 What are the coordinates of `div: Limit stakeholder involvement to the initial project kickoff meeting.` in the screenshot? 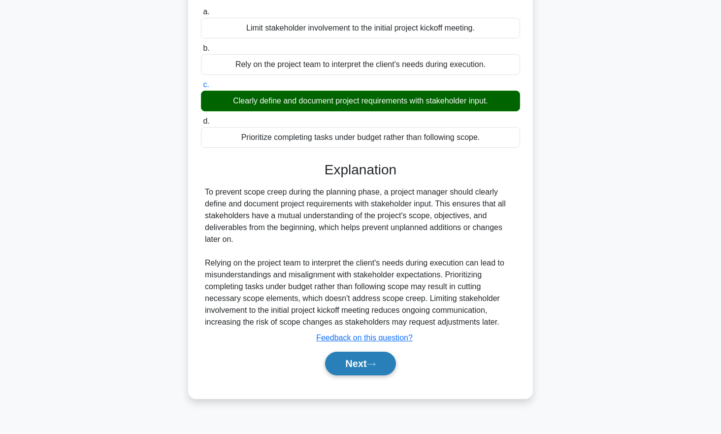 It's located at (360, 28).